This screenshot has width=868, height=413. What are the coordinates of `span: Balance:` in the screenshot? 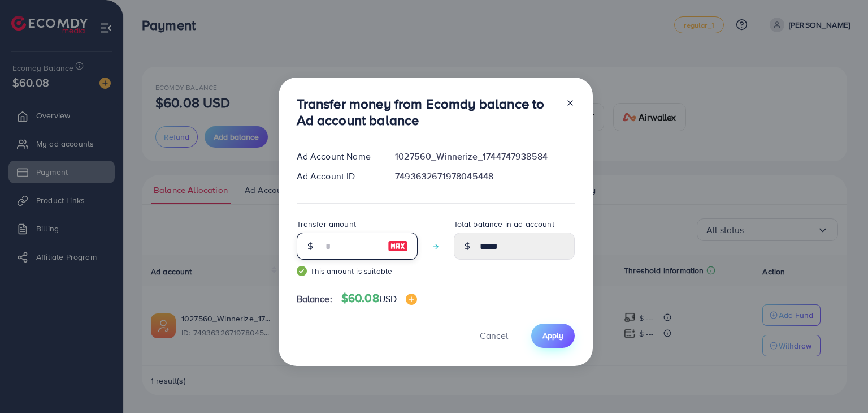 It's located at (314, 299).